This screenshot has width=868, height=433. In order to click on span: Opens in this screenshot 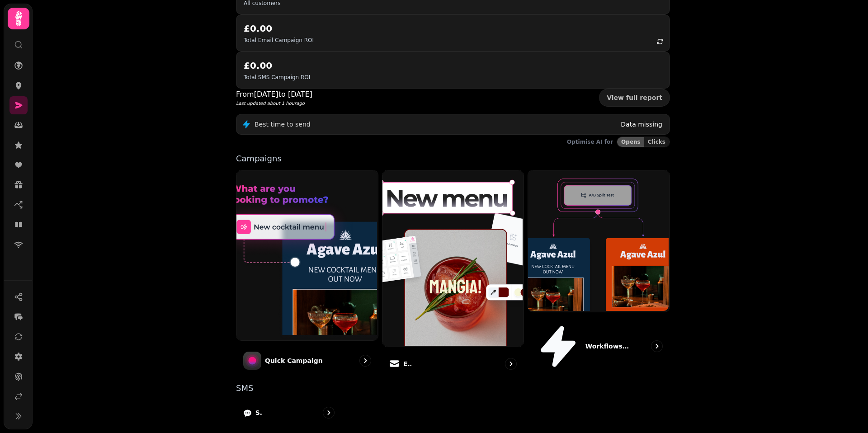, I will do `click(631, 142)`.